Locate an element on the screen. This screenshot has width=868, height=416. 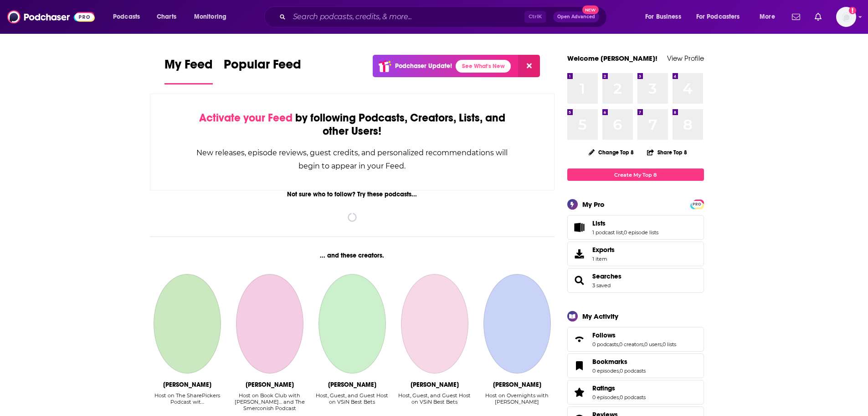
div: Host on Book Club with Michael Smerc… and The Smerconish Podcast is located at coordinates (270, 402).